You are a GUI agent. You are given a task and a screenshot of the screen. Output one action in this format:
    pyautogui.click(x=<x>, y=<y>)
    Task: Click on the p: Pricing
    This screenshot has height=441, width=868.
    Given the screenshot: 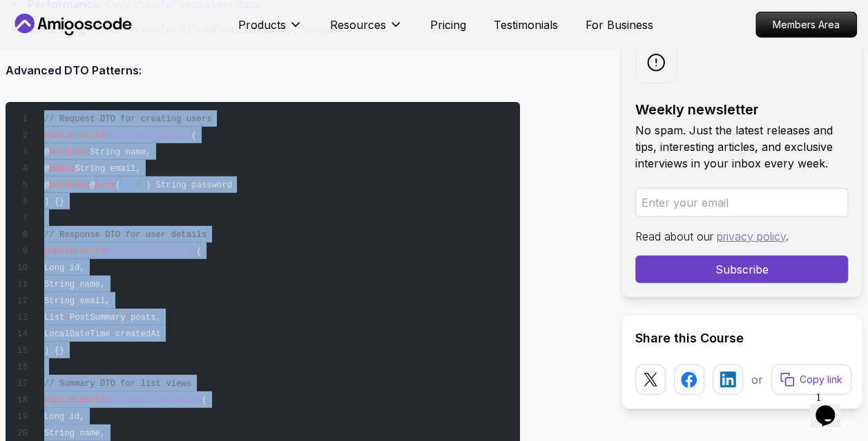 What is the action you would take?
    pyautogui.click(x=448, y=24)
    